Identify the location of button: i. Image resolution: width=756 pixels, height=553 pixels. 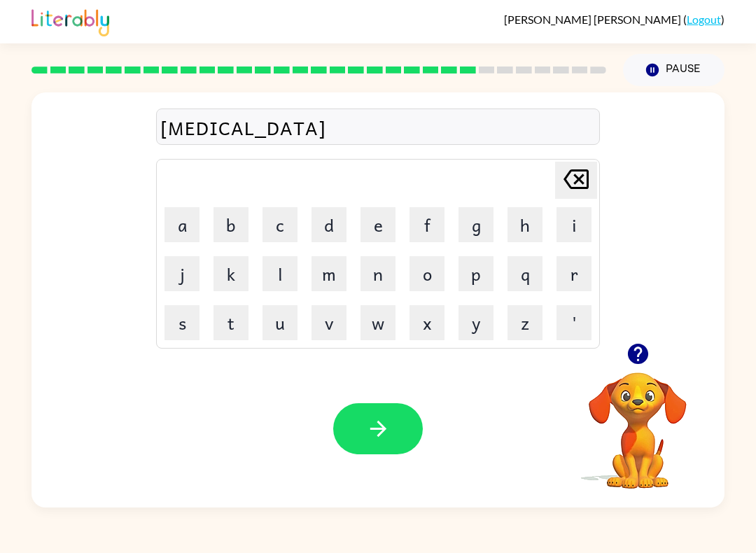
(573, 225).